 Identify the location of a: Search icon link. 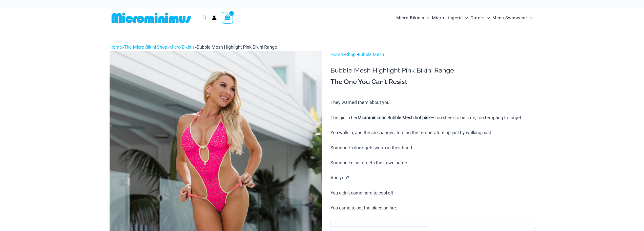
(205, 18).